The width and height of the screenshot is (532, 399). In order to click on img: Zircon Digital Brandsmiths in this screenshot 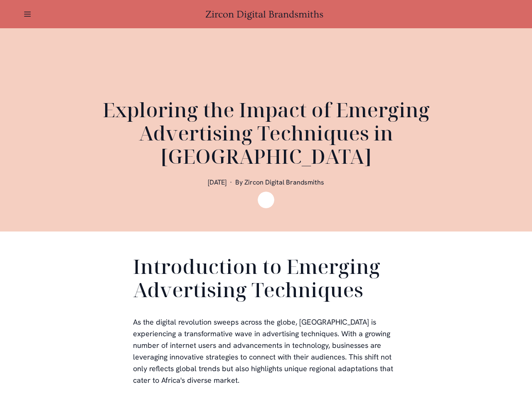, I will do `click(266, 200)`.